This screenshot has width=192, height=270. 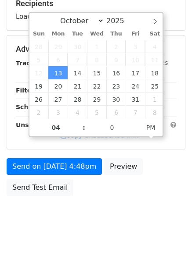 I want to click on span: November 3, 2025, so click(x=58, y=112).